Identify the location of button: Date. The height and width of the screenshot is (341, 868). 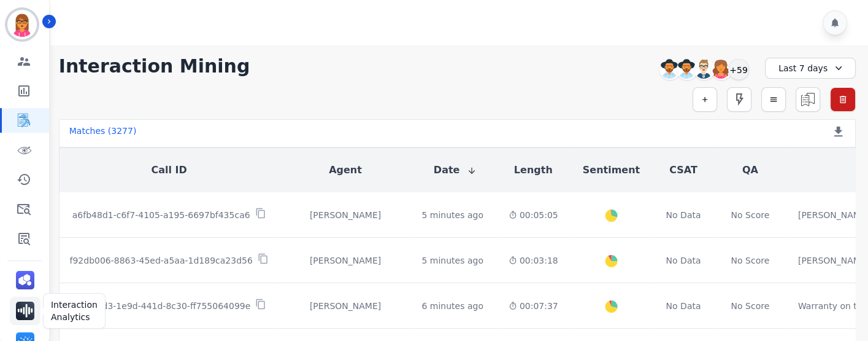
(455, 170).